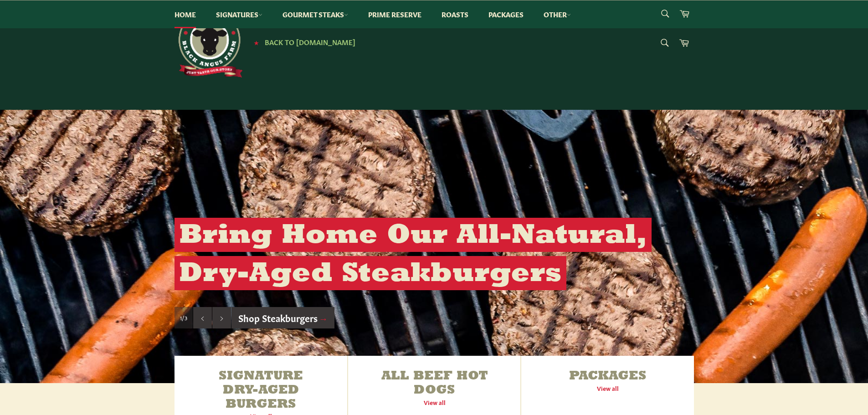 This screenshot has width=868, height=415. What do you see at coordinates (506, 14) in the screenshot?
I see `a: Packages` at bounding box center [506, 14].